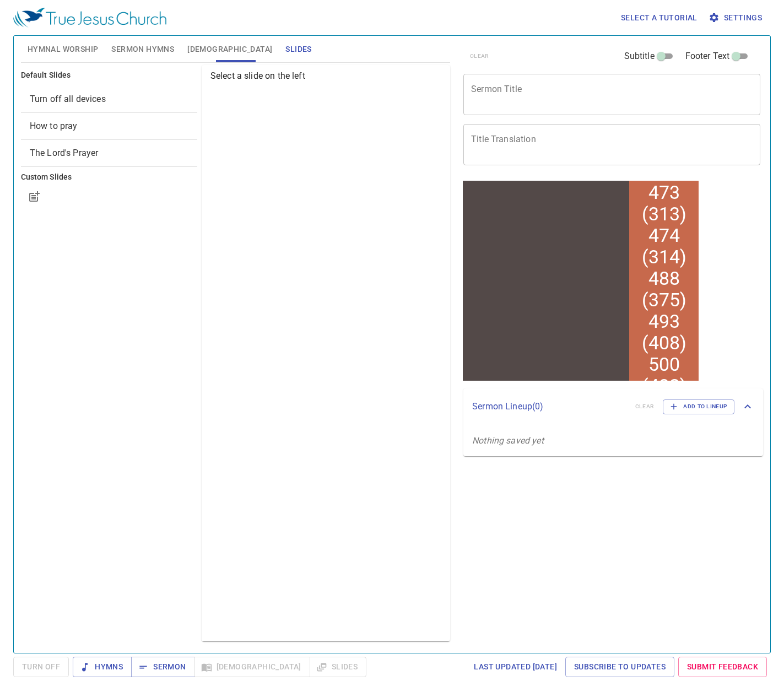 The image size is (784, 692). I want to click on span: Select a tutorial, so click(659, 17).